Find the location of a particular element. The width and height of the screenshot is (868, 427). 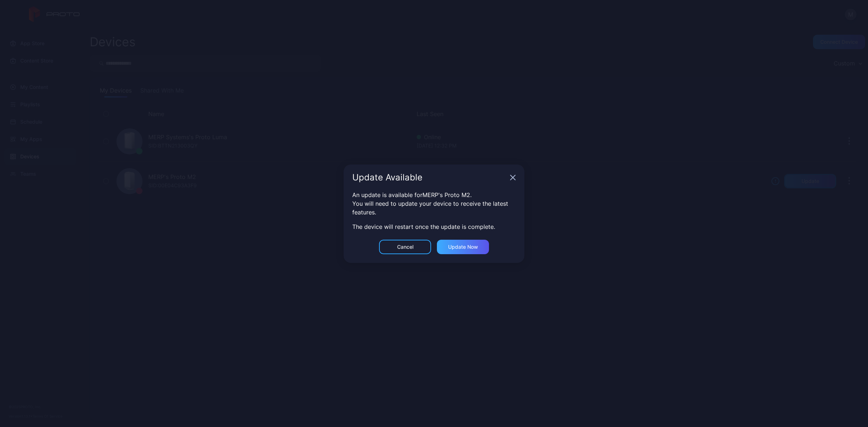

button: Cancel is located at coordinates (405, 247).